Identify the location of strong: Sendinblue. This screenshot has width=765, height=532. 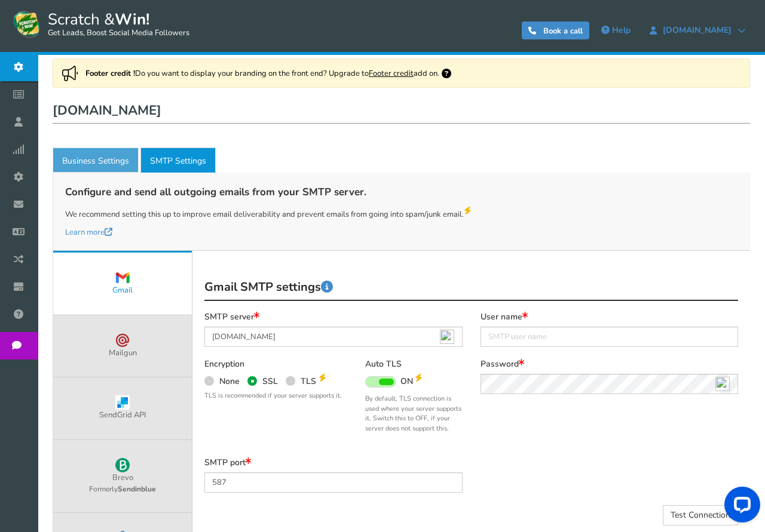
(137, 489).